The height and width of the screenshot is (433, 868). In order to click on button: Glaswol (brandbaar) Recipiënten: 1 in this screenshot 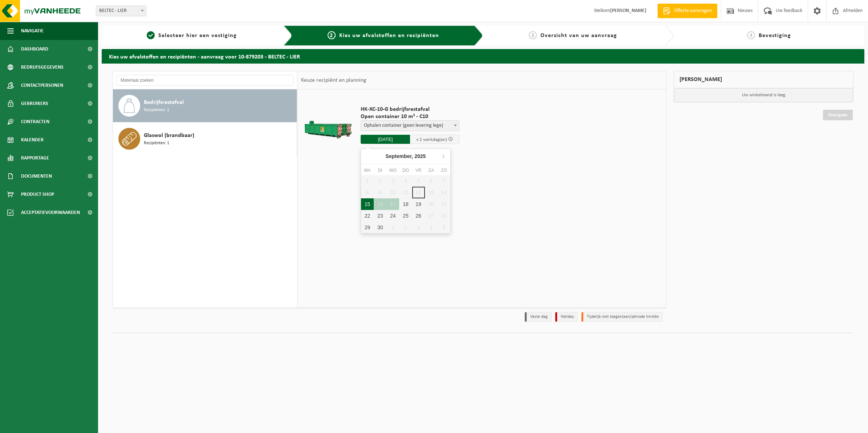, I will do `click(205, 138)`.